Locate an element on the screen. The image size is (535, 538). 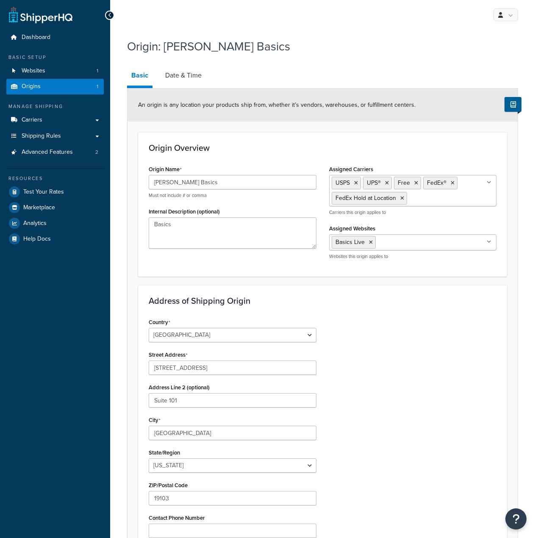
a: Basic is located at coordinates (140, 77).